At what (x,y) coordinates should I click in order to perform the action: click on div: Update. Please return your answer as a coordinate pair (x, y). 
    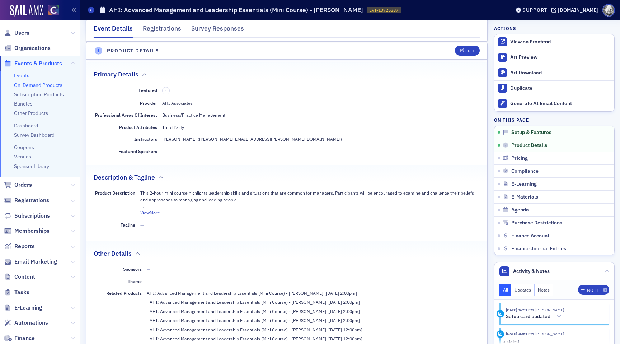
    Looking at the image, I should click on (500, 333).